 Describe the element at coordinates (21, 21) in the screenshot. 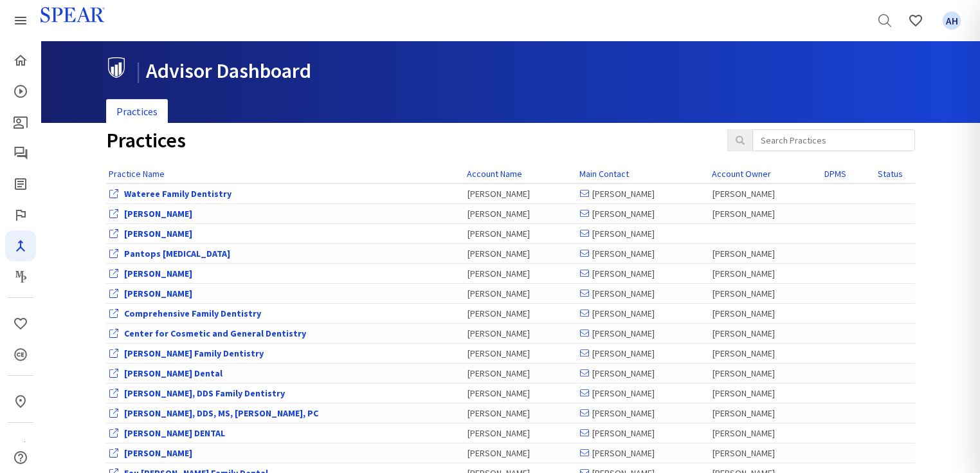

I see `a: Spear Products` at that location.